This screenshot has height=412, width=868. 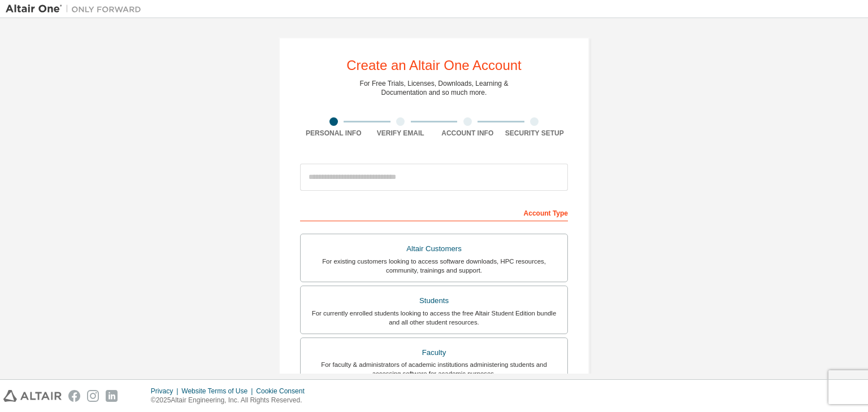 What do you see at coordinates (434, 212) in the screenshot?
I see `div: Account Type` at bounding box center [434, 212].